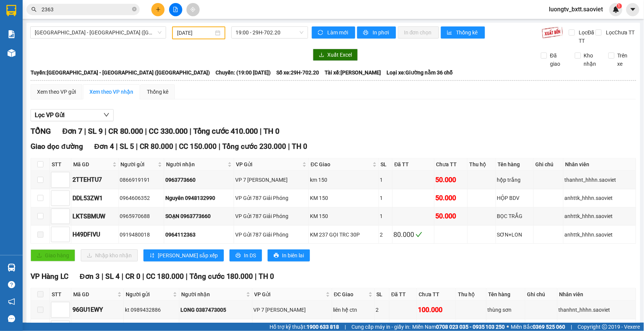 This screenshot has height=331, width=644. I want to click on div: VP Gửi 787 Giải Phóng, so click(271, 216).